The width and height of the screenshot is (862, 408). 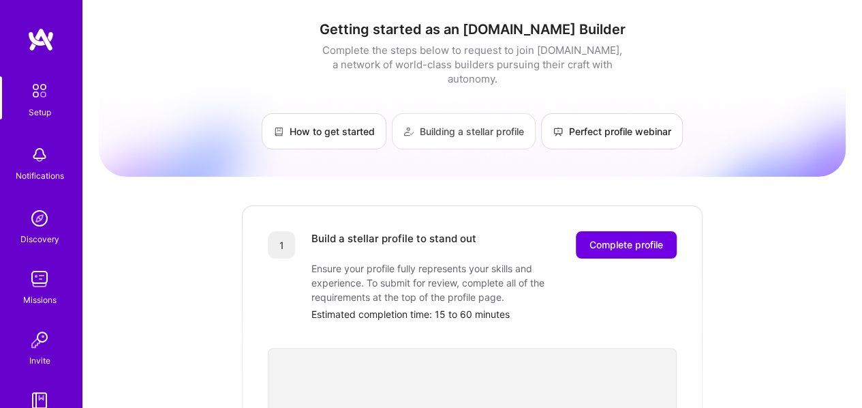 I want to click on img: teamwork, so click(x=40, y=279).